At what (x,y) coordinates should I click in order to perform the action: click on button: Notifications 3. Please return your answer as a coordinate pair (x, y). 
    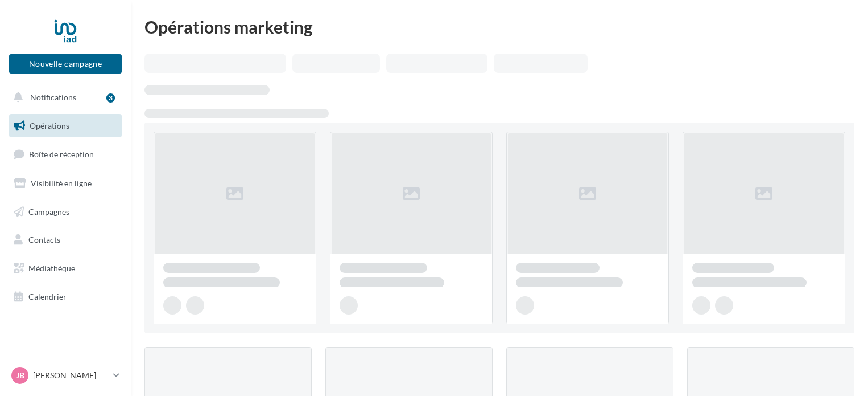
    Looking at the image, I should click on (63, 97).